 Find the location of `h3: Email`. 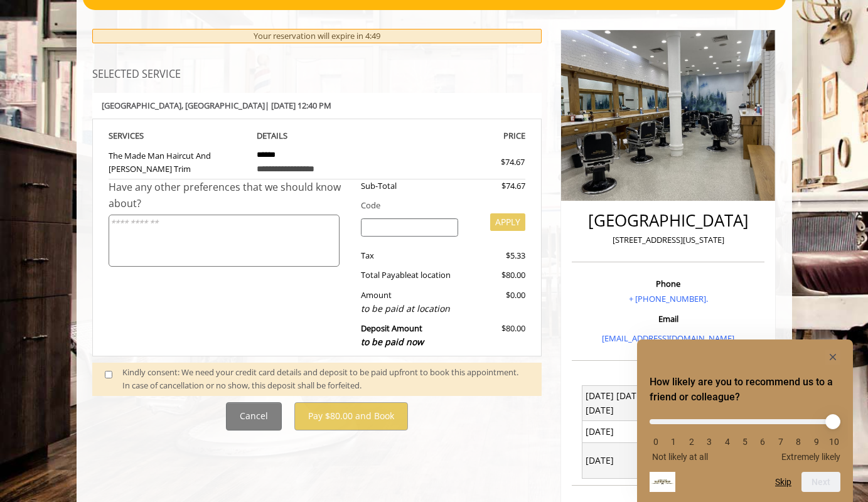

h3: Email is located at coordinates (667, 319).